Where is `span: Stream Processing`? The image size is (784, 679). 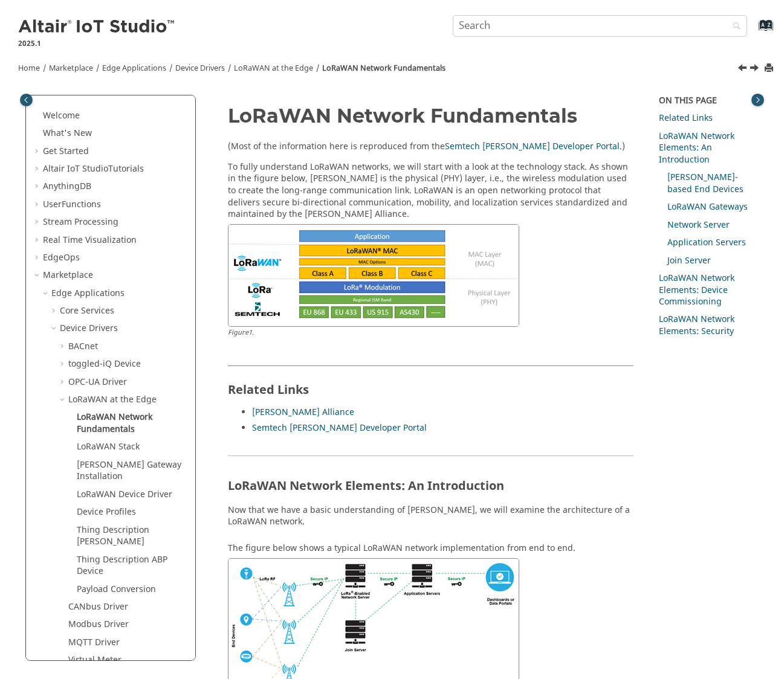 span: Stream Processing is located at coordinates (80, 222).